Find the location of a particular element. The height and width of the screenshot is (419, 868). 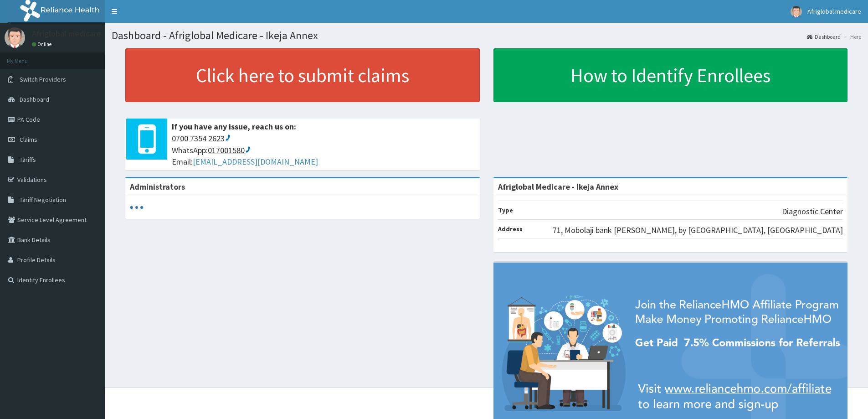

span: Dashboard is located at coordinates (35, 99).